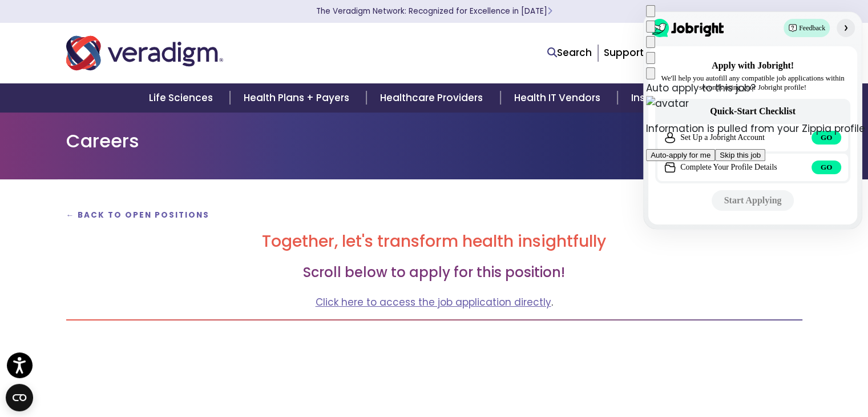 This screenshot has height=417, width=868. What do you see at coordinates (559, 98) in the screenshot?
I see `a: Health IT Vendors` at bounding box center [559, 98].